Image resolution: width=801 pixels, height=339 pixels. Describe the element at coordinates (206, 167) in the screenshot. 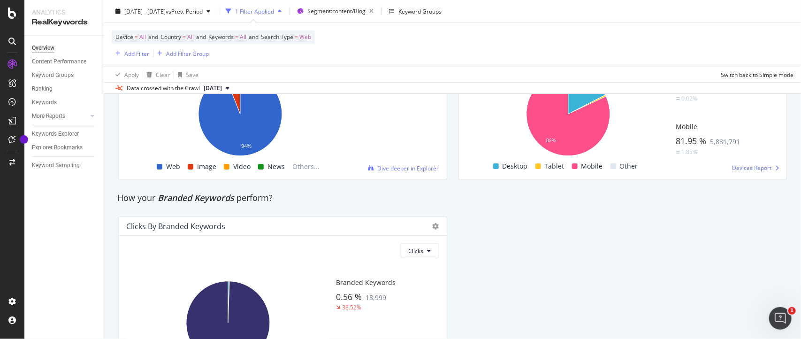

I see `span: Image` at that location.